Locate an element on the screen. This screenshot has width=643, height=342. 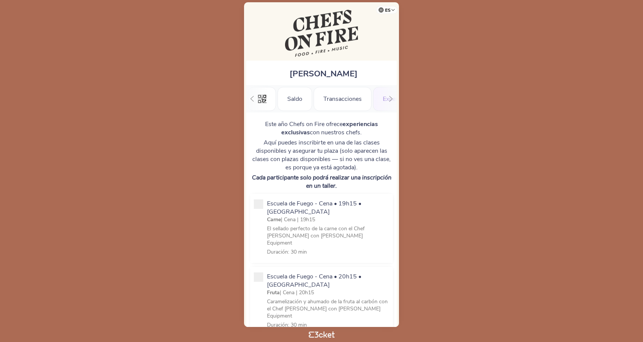
div: Saldo is located at coordinates (295, 99).